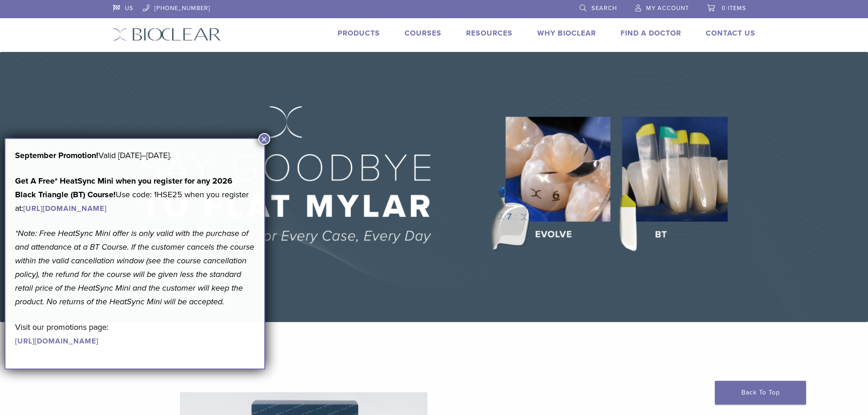 This screenshot has width=868, height=415. What do you see at coordinates (135, 334) in the screenshot?
I see `p: Visit our promotions page:` at bounding box center [135, 334].